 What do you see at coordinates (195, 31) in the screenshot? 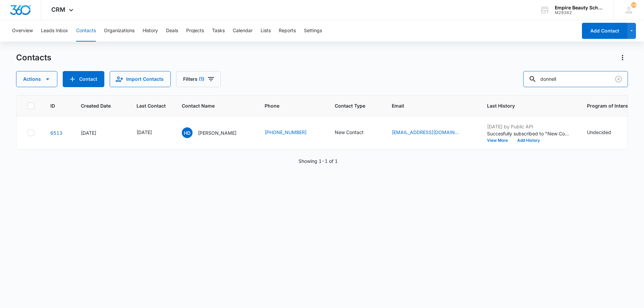
I see `button: Projects` at bounding box center [195, 31].